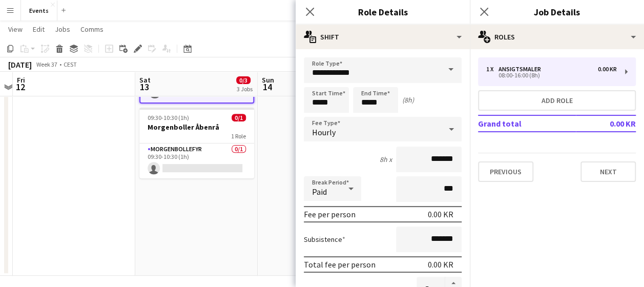  What do you see at coordinates (62, 29) in the screenshot?
I see `a: Jobs` at bounding box center [62, 29].